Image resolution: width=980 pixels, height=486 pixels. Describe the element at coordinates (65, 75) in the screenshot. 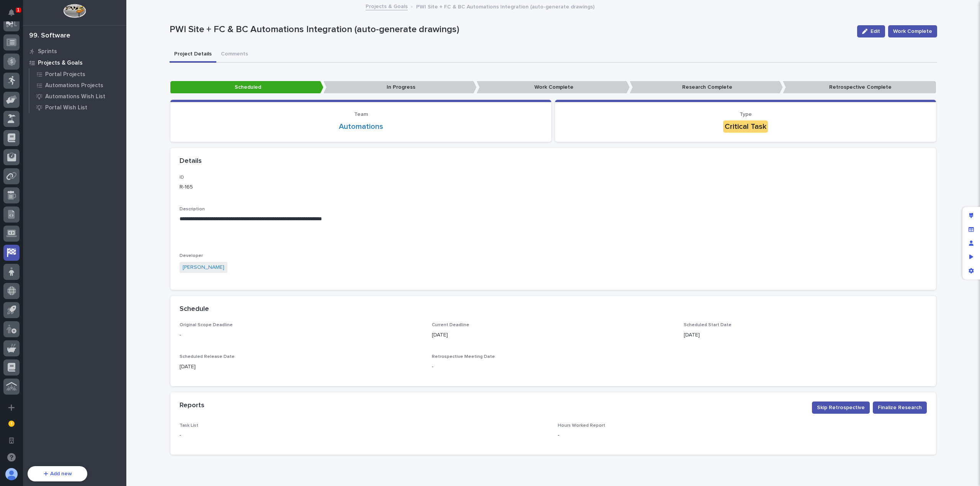

I see `p: Portal Projects` at that location.